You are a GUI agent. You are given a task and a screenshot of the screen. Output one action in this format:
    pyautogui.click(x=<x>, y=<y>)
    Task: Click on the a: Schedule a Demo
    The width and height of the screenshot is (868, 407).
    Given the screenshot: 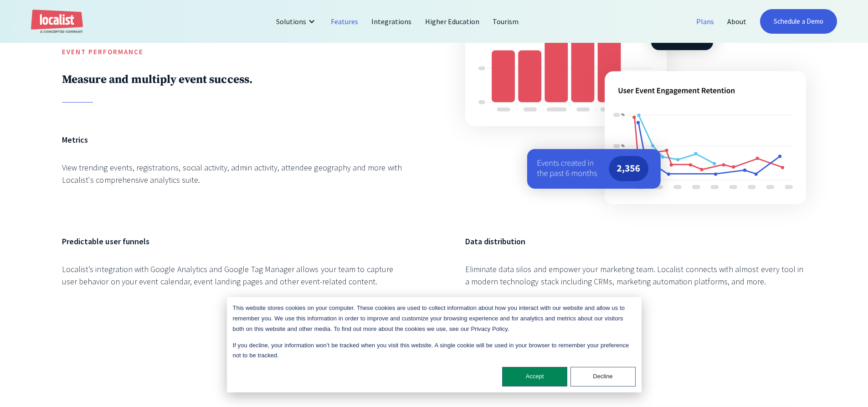 What is the action you would take?
    pyautogui.click(x=799, y=22)
    